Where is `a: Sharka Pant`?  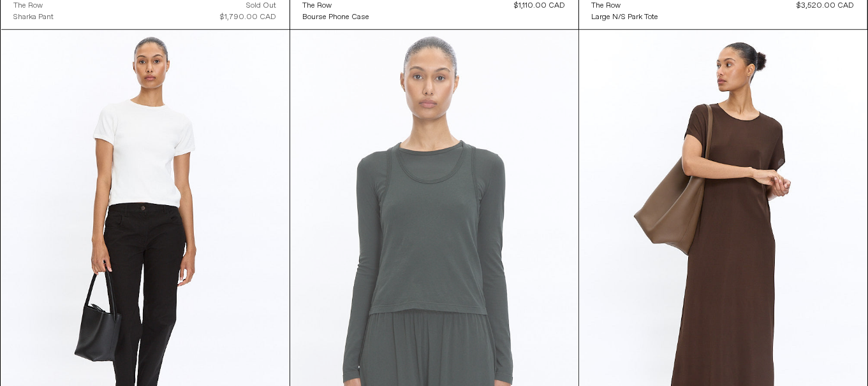 a: Sharka Pant is located at coordinates (34, 17).